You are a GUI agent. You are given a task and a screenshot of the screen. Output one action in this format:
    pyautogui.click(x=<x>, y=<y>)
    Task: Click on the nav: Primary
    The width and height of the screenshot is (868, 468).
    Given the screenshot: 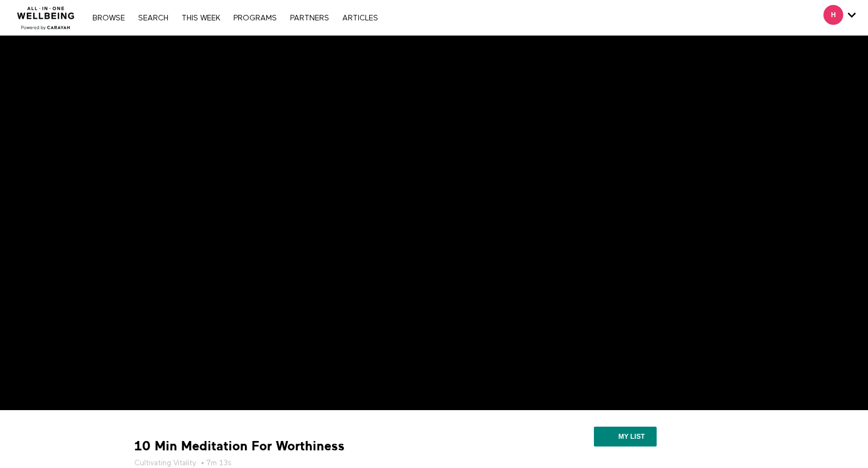 What is the action you would take?
    pyautogui.click(x=235, y=18)
    